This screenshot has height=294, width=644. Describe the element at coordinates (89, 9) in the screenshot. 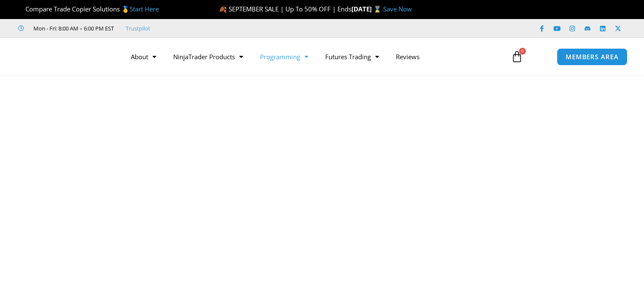

I see `span: Compare Trade Copier Solutions 🥇` at that location.